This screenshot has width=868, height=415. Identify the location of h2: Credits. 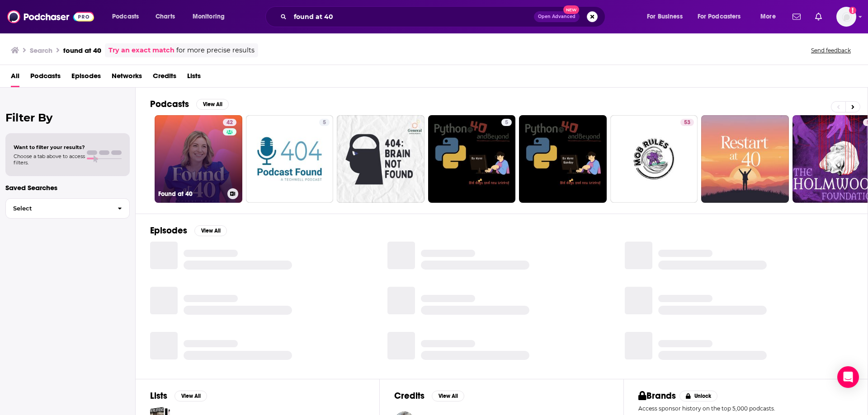
(409, 396).